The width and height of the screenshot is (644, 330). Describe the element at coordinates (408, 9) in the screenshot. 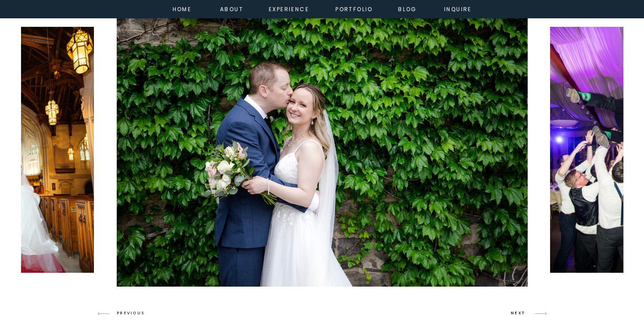

I see `a: Blog` at that location.